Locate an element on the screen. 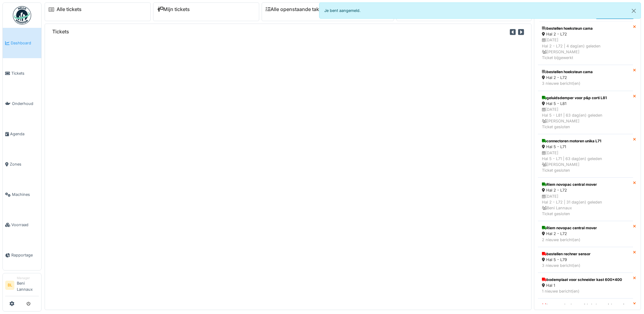 This screenshot has width=644, height=314. span: Zones is located at coordinates (24, 164).